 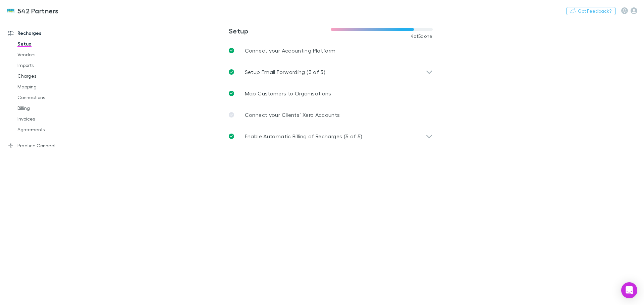 What do you see at coordinates (38, 10) in the screenshot?
I see `h3: 542 Partners` at bounding box center [38, 10].